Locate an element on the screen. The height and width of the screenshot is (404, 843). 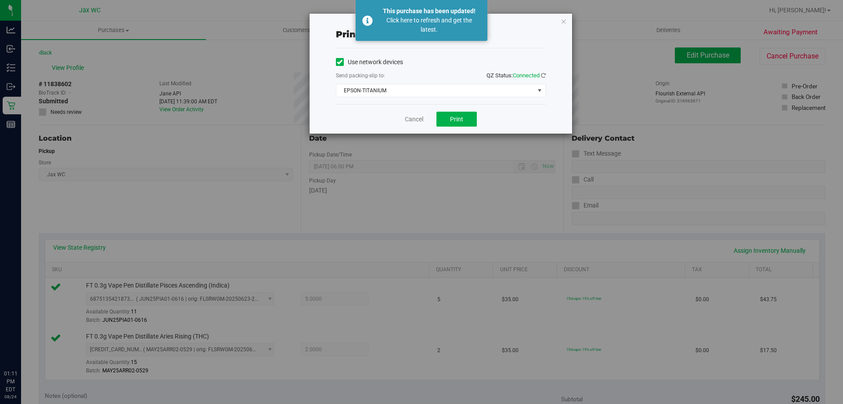
span: QZ Status: is located at coordinates (516, 75).